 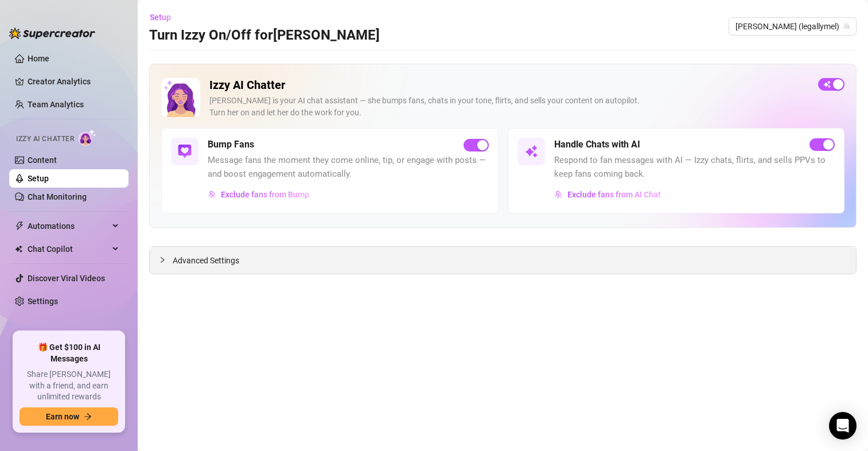 I want to click on button: Exclude fans from AI Chat, so click(x=608, y=194).